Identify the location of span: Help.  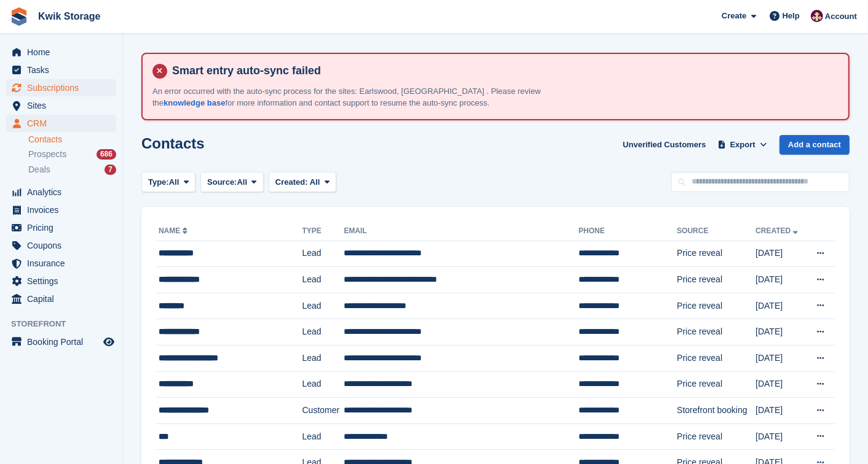
(791, 16).